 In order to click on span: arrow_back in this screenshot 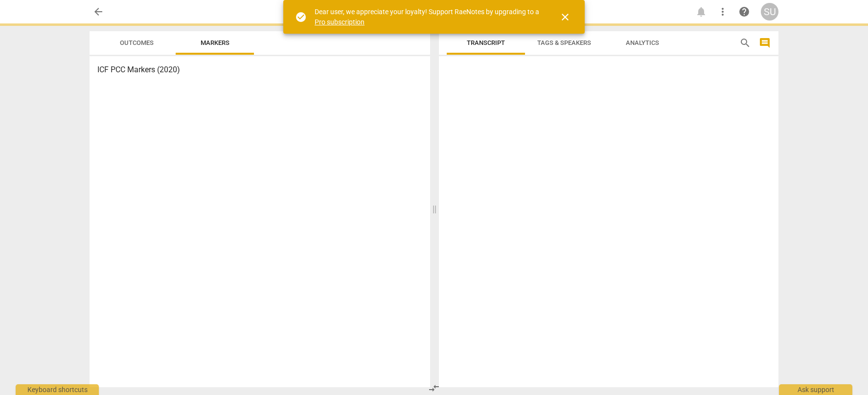, I will do `click(99, 12)`.